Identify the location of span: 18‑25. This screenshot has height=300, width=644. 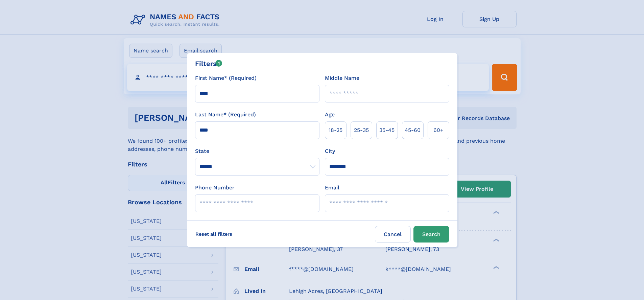
(336, 130).